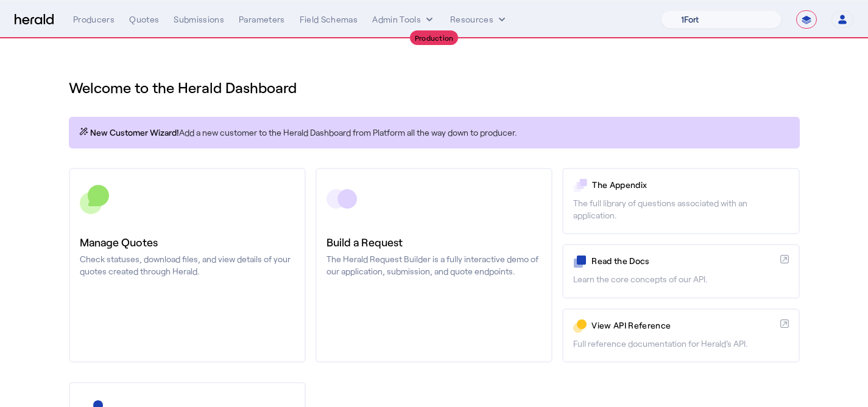 The height and width of the screenshot is (407, 868). Describe the element at coordinates (404, 20) in the screenshot. I see `button: internal dropdown menu` at that location.